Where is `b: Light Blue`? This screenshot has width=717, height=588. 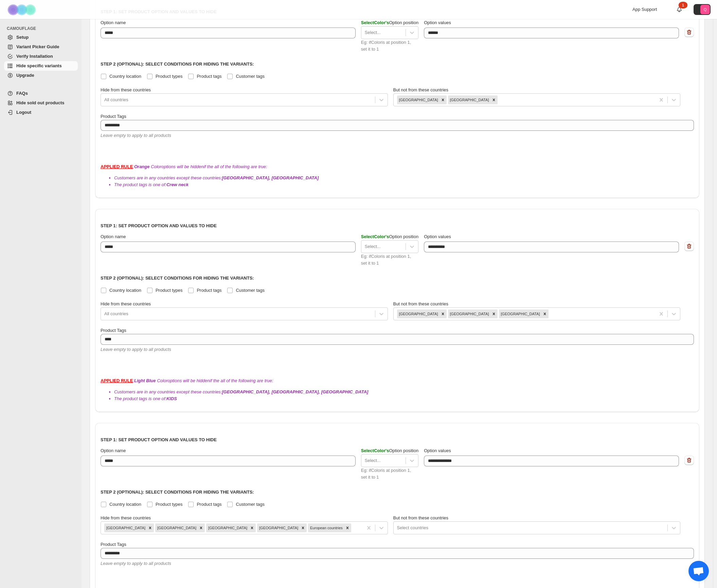
b: Light Blue is located at coordinates (145, 381).